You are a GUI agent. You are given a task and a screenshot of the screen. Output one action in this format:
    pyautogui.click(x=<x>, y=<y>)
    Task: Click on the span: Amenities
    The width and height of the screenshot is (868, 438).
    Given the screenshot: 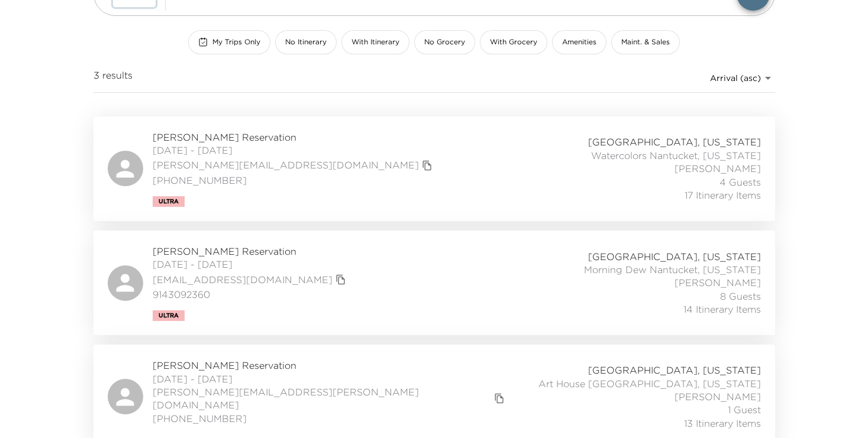 What is the action you would take?
    pyautogui.click(x=579, y=42)
    